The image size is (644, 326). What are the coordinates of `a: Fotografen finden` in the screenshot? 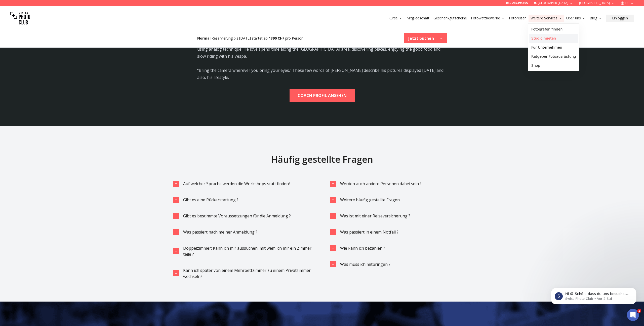 It's located at (554, 29).